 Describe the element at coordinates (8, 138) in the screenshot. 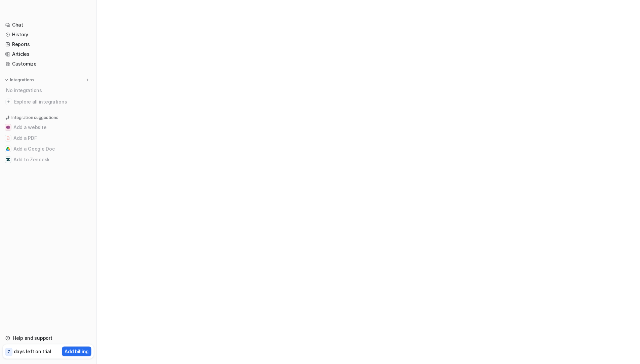

I see `img: Add a PDF` at that location.